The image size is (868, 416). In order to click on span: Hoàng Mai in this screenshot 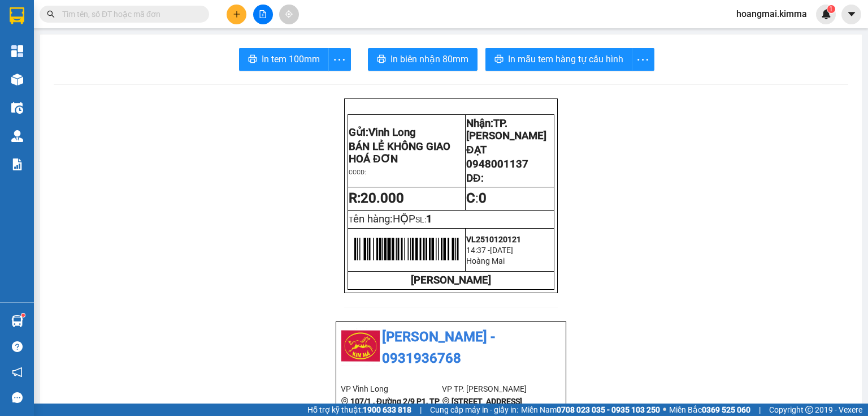, I will do `click(486, 261)`.